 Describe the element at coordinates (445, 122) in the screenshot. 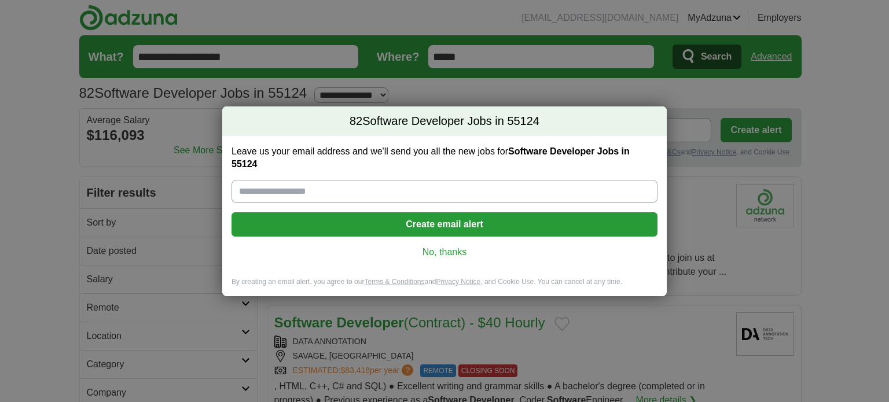

I see `h2: Software Developer Jobs in 55124` at that location.